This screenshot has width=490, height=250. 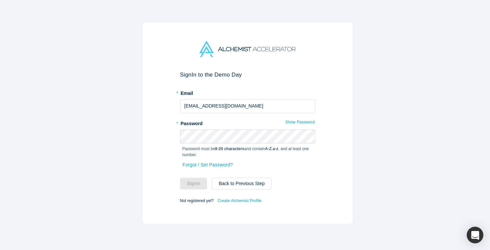 What do you see at coordinates (197, 200) in the screenshot?
I see `span: Not registered yet?` at bounding box center [197, 200].